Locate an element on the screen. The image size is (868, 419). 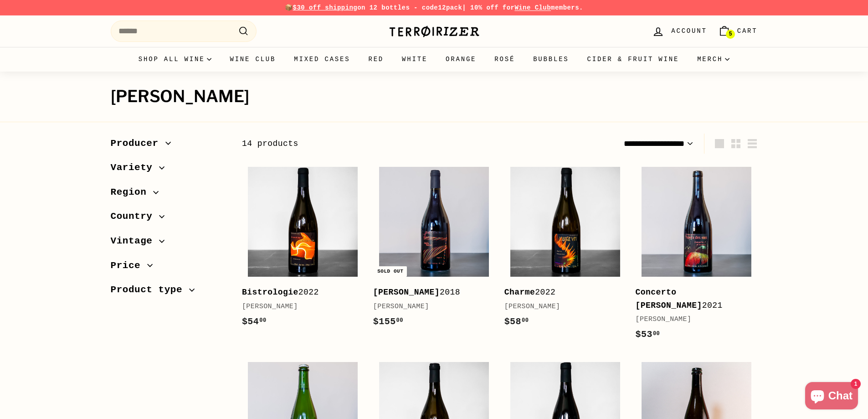
span: 5 is located at coordinates (730, 34).